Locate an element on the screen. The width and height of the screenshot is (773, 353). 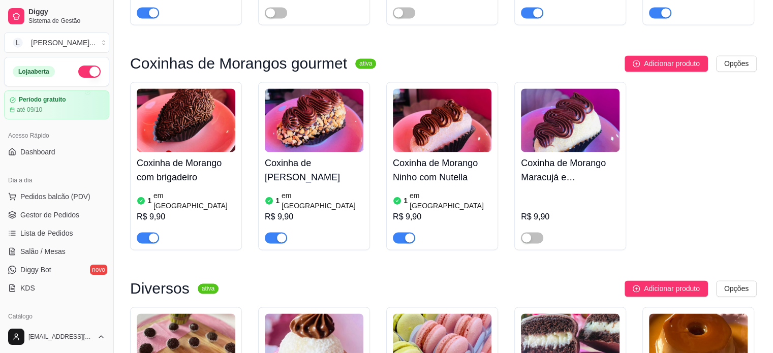
span: Gestor de Pedidos is located at coordinates (50, 215).